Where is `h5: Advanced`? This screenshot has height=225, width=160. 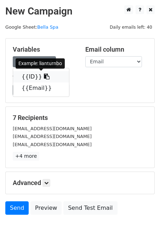
h5: Advanced is located at coordinates (80, 183).